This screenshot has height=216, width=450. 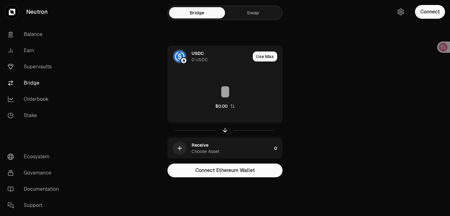 I want to click on img: Ethereum Logo, so click(x=184, y=61).